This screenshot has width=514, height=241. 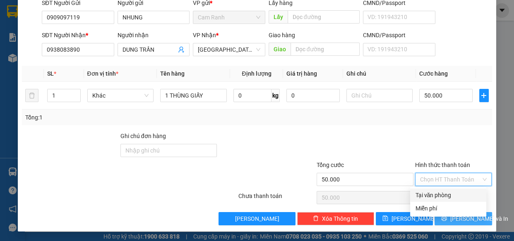 What do you see at coordinates (484, 96) in the screenshot?
I see `button: plus` at bounding box center [484, 96].